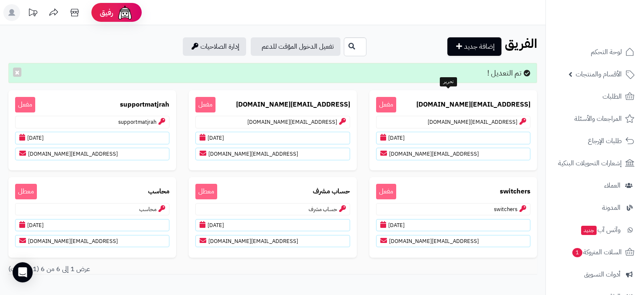 This screenshot has width=644, height=295. Describe the element at coordinates (272, 73) in the screenshot. I see `div: تم التعديل !` at that location.